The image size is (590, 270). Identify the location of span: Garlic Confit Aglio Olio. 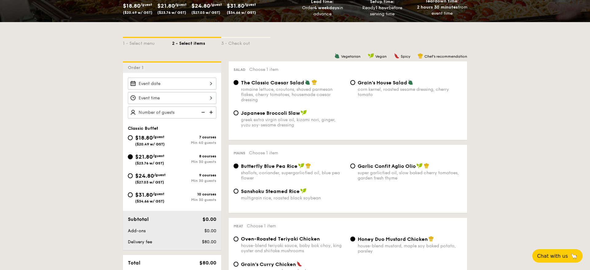
(386, 166).